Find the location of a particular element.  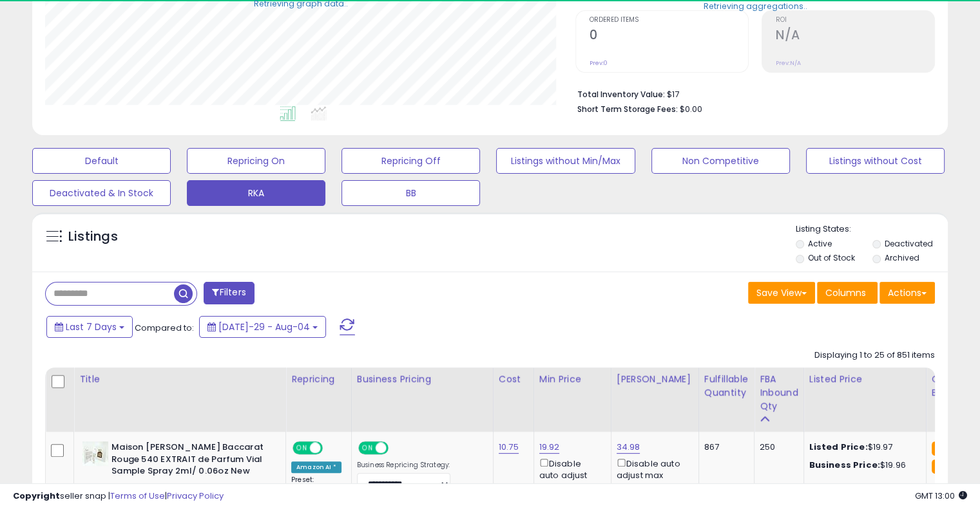

div: $19.97 is located at coordinates (862, 447).